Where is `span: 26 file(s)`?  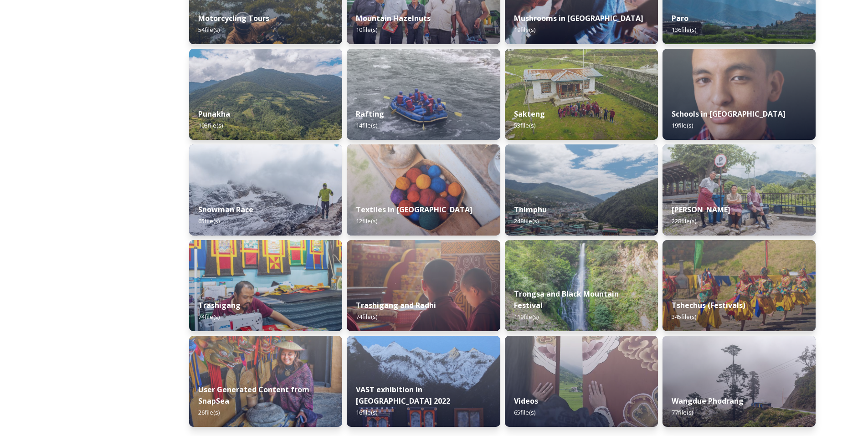
span: 26 file(s) is located at coordinates (209, 412).